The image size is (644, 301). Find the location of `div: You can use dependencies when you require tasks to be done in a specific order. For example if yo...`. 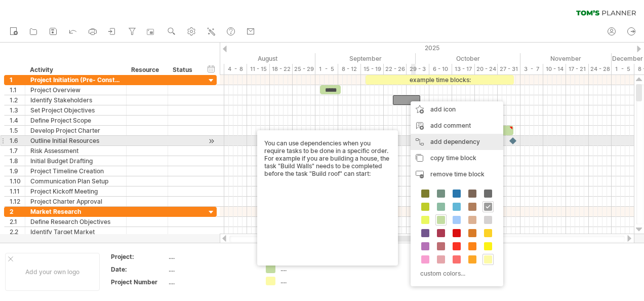

div: You can use dependencies when you require tasks to be done in a specific order. For example if yo... is located at coordinates (327, 198).